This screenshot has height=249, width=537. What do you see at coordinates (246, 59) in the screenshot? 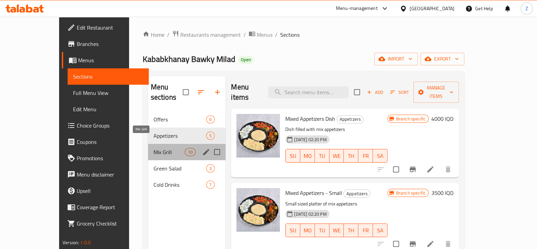
I see `span: Open` at bounding box center [246, 59].